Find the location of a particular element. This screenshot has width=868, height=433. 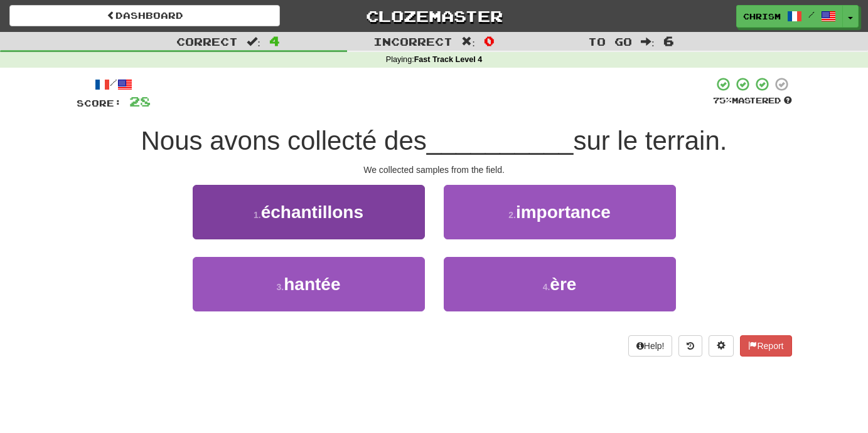

span: 75 % is located at coordinates (722, 100).